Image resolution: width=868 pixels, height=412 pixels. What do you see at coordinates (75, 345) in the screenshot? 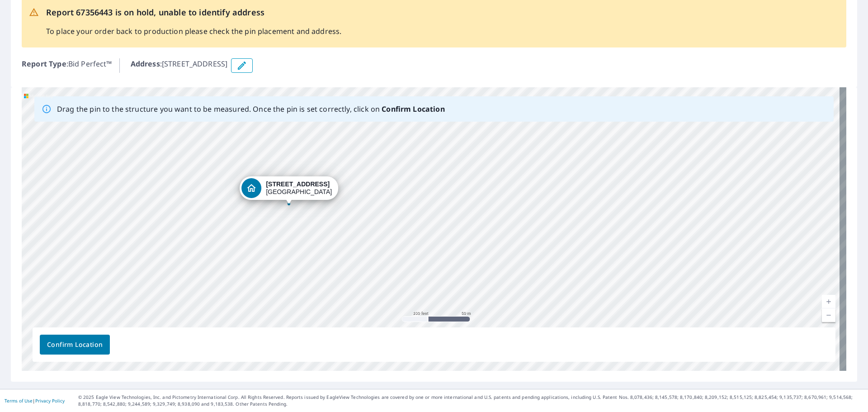
I see `span: Confirm Location` at bounding box center [75, 345].